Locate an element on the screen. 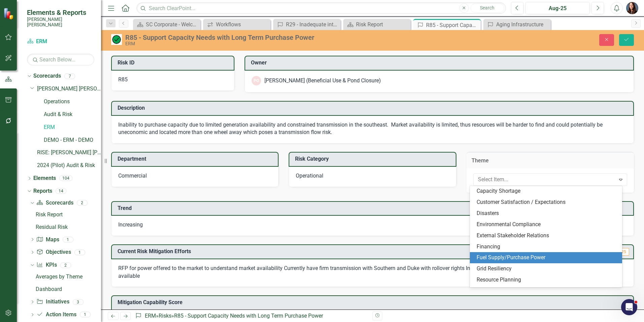 This screenshot has width=644, height=322. h3: Risk Category is located at coordinates (374, 159).